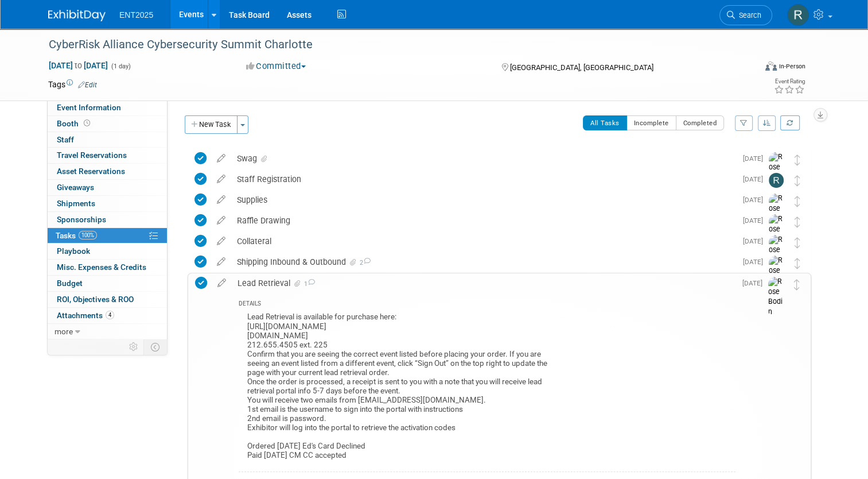 The width and height of the screenshot is (868, 479). Describe the element at coordinates (133, 347) in the screenshot. I see `td: Personalize Event Tab Strip` at that location.